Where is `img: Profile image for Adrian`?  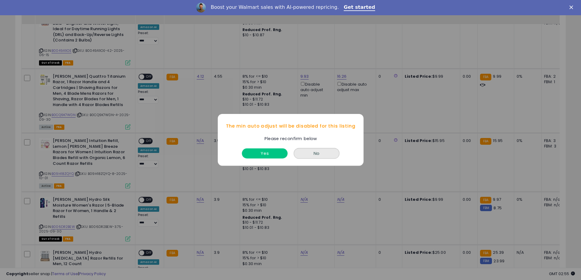
img: Profile image for Adrian is located at coordinates (201, 8).